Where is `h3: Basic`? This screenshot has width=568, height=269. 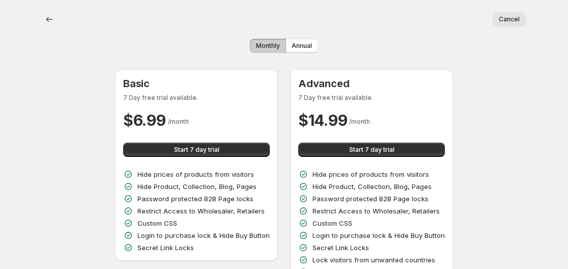 h3: Basic is located at coordinates (196, 83).